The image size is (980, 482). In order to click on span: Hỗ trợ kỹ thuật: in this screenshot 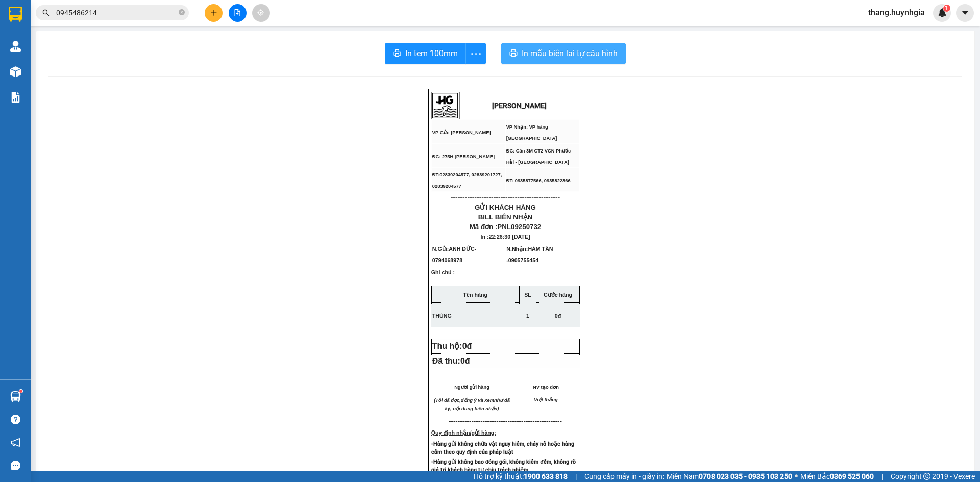, I will do `click(520, 476)`.